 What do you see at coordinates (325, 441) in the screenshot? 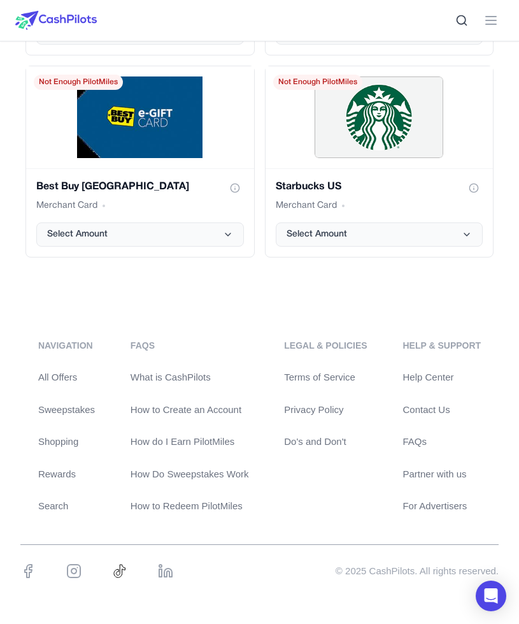
I see `a: Do's and Don't` at bounding box center [325, 441].